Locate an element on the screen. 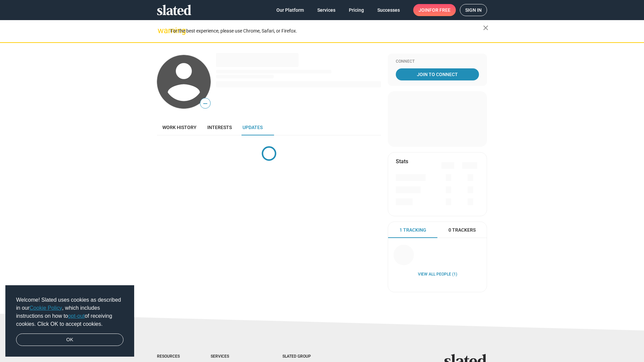  mat-card-title: Stats is located at coordinates (402, 161).